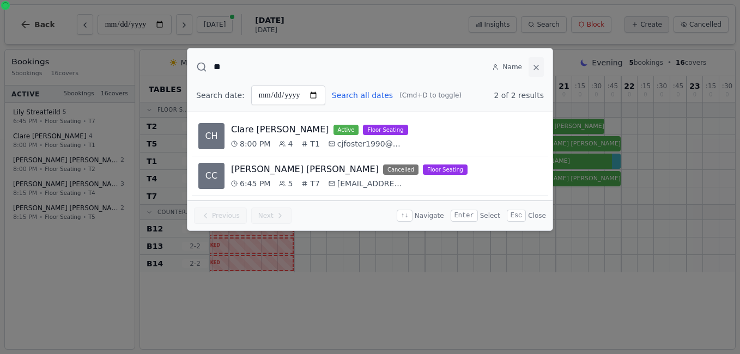 Image resolution: width=740 pixels, height=354 pixels. Describe the element at coordinates (290, 184) in the screenshot. I see `span: 5` at that location.